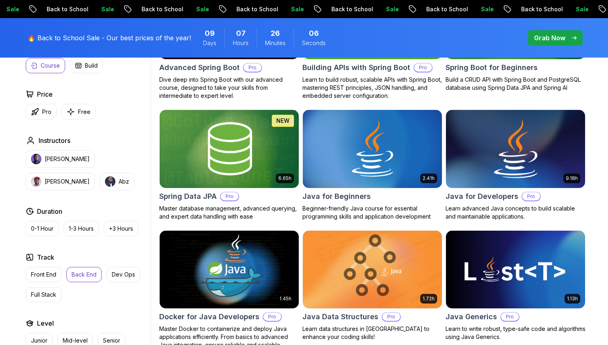 This screenshot has width=608, height=345. What do you see at coordinates (39, 340) in the screenshot?
I see `p: Junior` at bounding box center [39, 340].